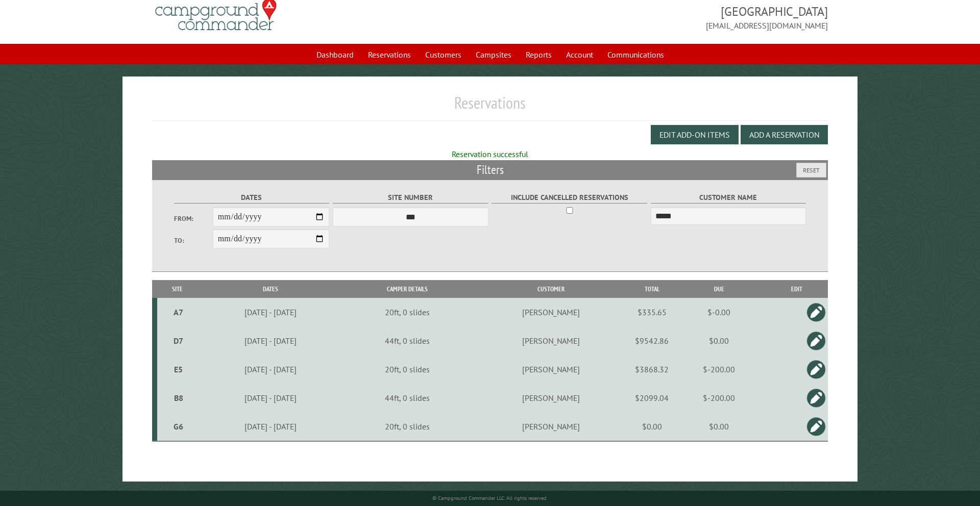 The height and width of the screenshot is (506, 980). What do you see at coordinates (580, 54) in the screenshot?
I see `a: Account` at bounding box center [580, 54].